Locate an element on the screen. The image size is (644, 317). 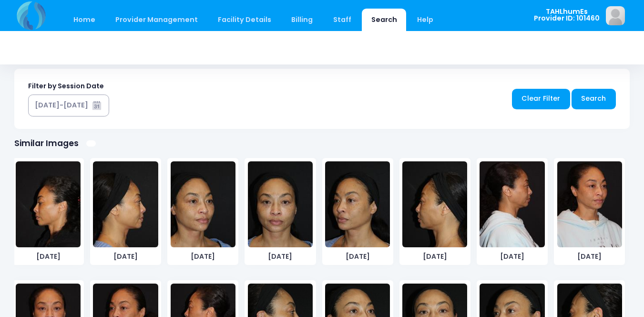
h1: Similar Images is located at coordinates (46, 143).